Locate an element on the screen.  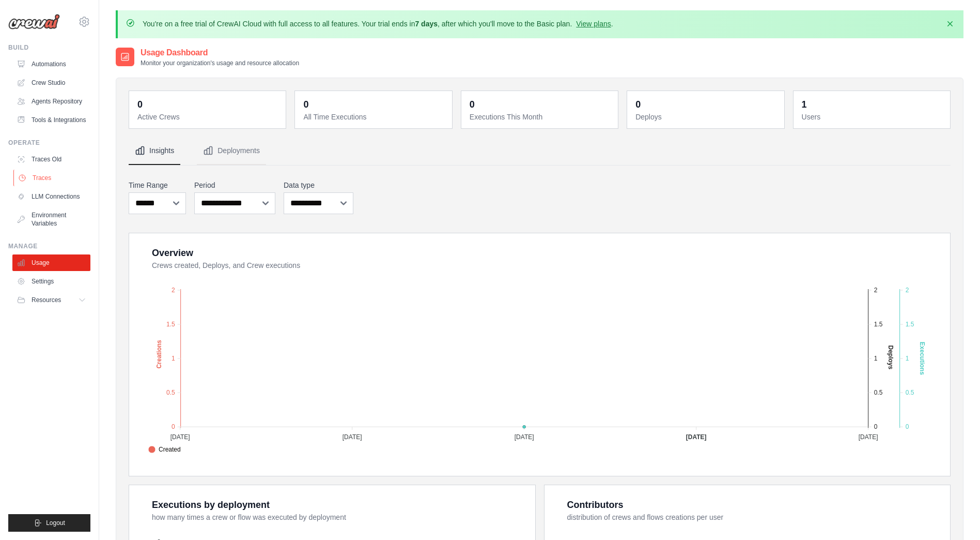
strong: 7 days is located at coordinates (426, 24).